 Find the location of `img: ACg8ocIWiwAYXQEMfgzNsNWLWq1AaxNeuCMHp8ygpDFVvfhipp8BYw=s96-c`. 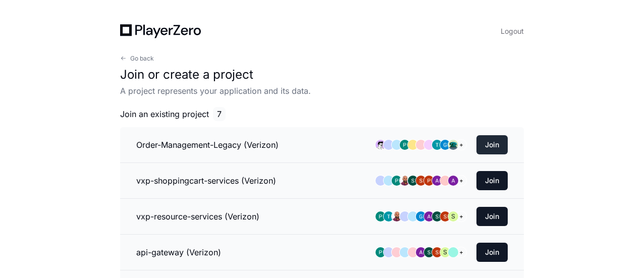

img: ACg8ocIWiwAYXQEMfgzNsNWLWq1AaxNeuCMHp8ygpDFVvfhipp8BYw=s96-c is located at coordinates (453, 181).